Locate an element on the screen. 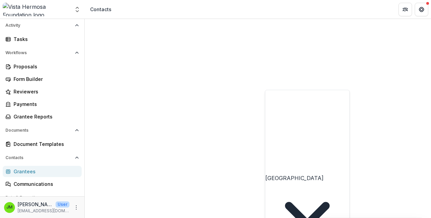 The height and width of the screenshot is (218, 431). a: Communications is located at coordinates (42, 184).